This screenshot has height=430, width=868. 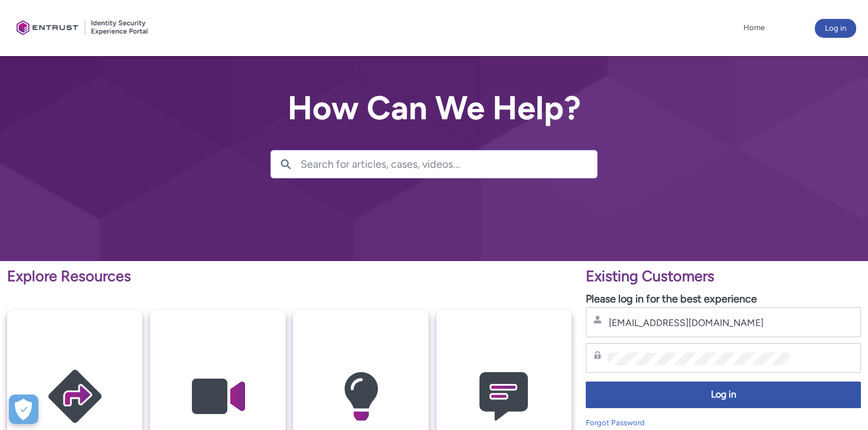 I want to click on button: Open Preferences, so click(x=24, y=409).